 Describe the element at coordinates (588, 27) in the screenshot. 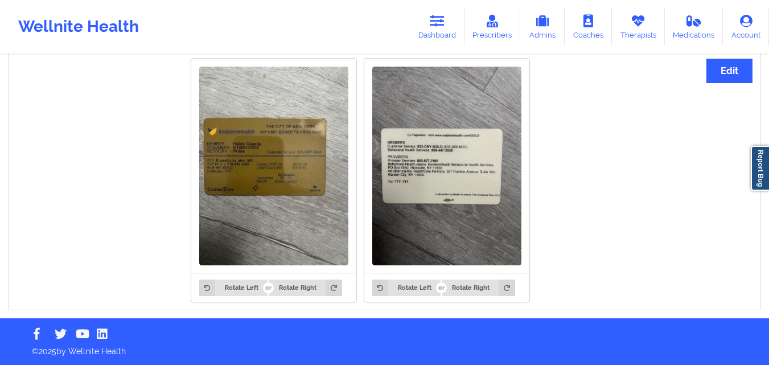

I see `a: Coaches` at that location.